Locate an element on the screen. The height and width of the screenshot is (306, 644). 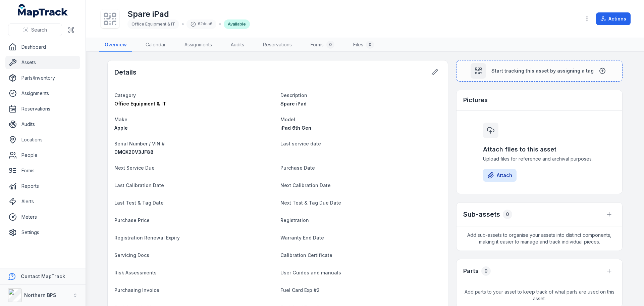
div: Available is located at coordinates (237, 24).